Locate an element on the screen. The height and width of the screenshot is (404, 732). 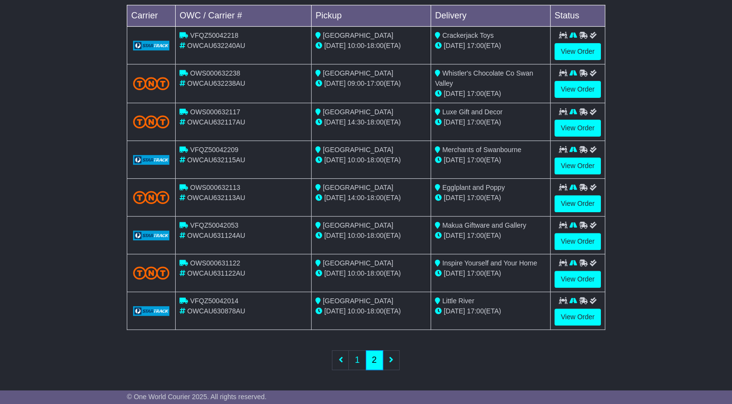
span: OWCAU632238AU is located at coordinates (216, 83).